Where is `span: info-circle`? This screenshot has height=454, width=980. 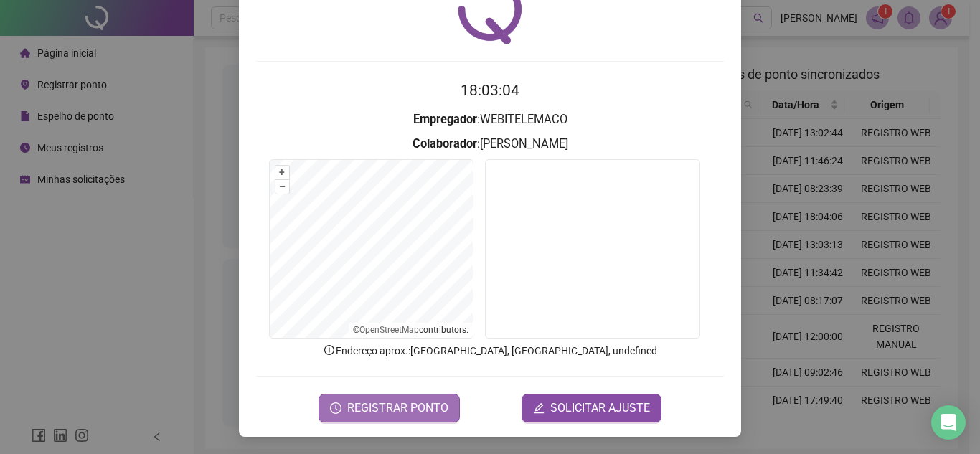 span: info-circle is located at coordinates (329, 350).